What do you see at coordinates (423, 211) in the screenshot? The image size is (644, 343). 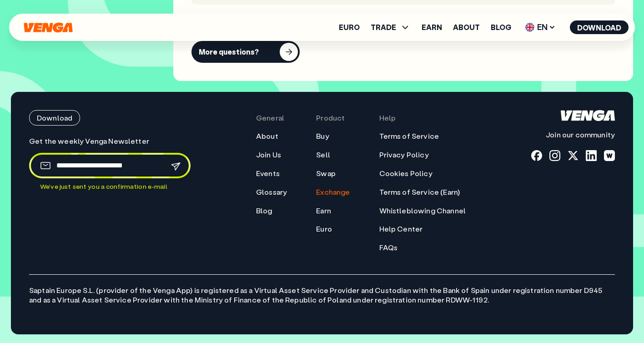 I see `a: Whistleblowing Channel` at bounding box center [423, 211].